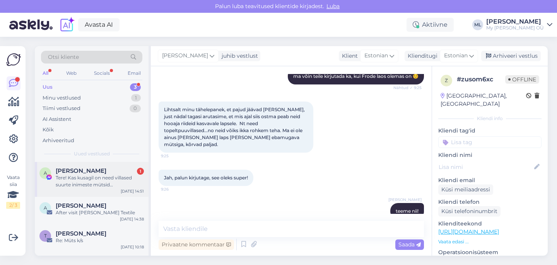 The image size is (557, 265). Describe the element at coordinates (13, 191) in the screenshot. I see `div: Vaata siia` at that location.